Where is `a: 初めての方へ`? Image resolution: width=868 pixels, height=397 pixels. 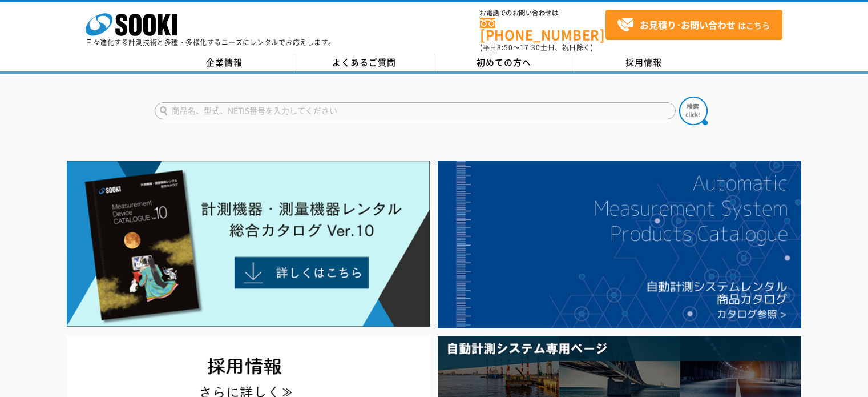 a: 初めての方へ is located at coordinates (504, 63).